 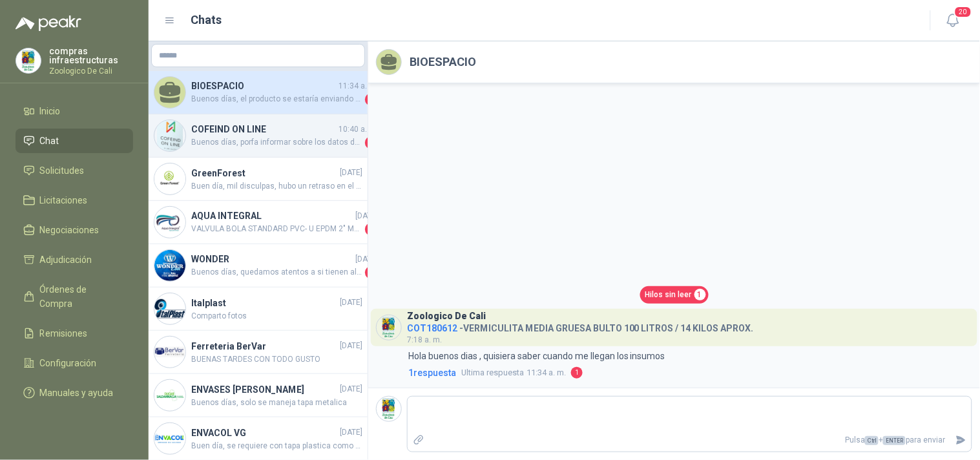 What do you see at coordinates (418, 440) in the screenshot?
I see `label: Adjuntar archivos` at bounding box center [418, 440].